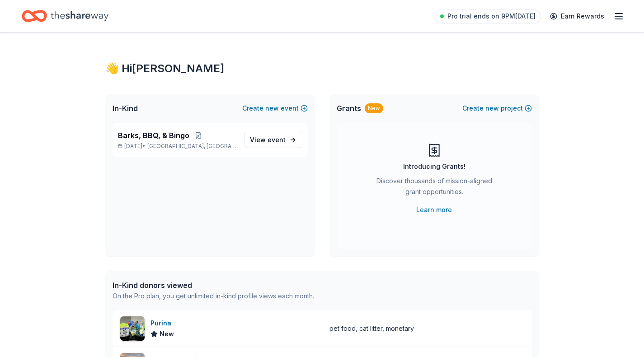 The width and height of the screenshot is (644, 357). I want to click on span: In-Kind, so click(125, 109).